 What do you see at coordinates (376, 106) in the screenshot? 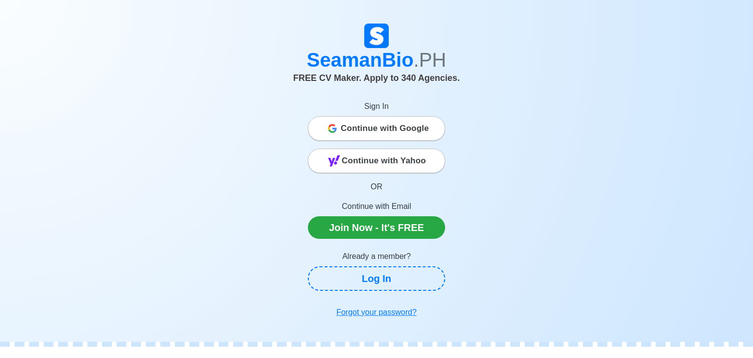
I see `p: Sign In` at bounding box center [376, 106].